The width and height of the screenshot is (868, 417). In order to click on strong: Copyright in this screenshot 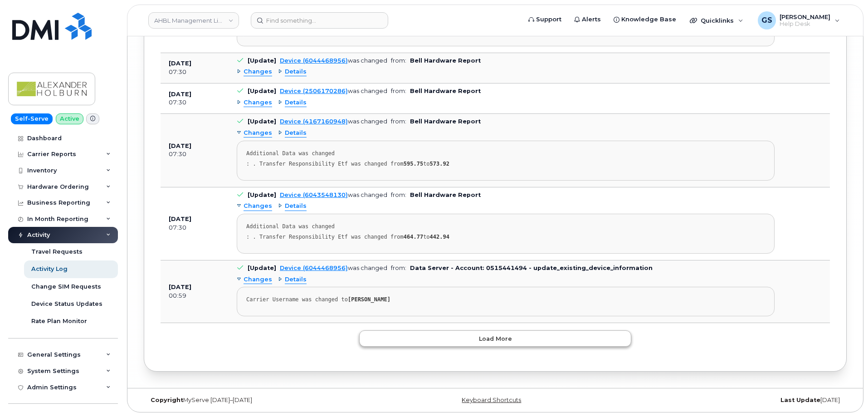, I will do `click(167, 399)`.